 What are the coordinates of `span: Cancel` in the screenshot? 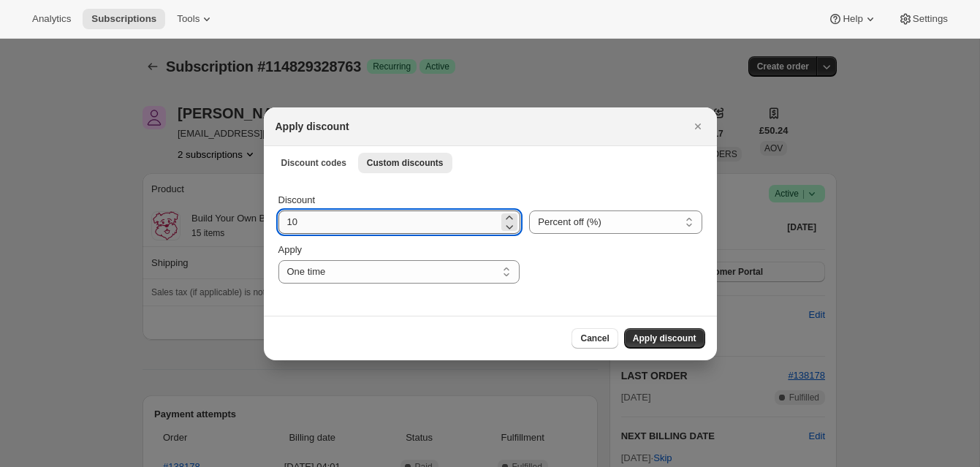 It's located at (594, 338).